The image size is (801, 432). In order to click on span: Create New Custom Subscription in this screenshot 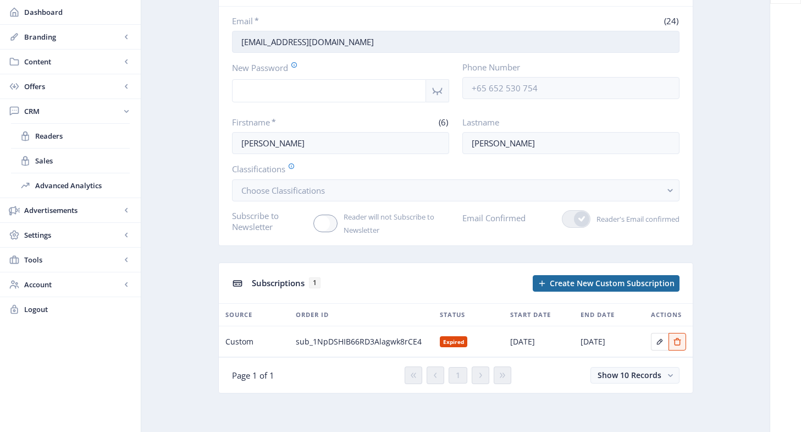, I will do `click(612, 283)`.